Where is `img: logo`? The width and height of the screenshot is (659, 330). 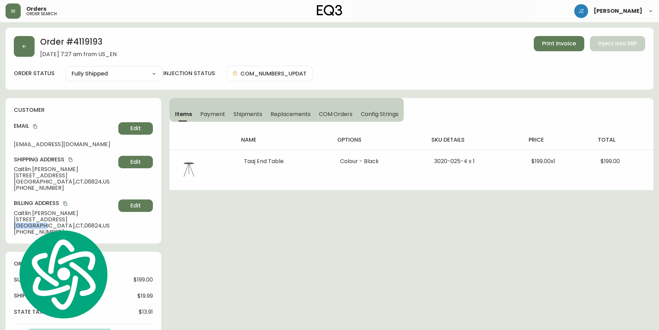 img: logo is located at coordinates (330, 10).